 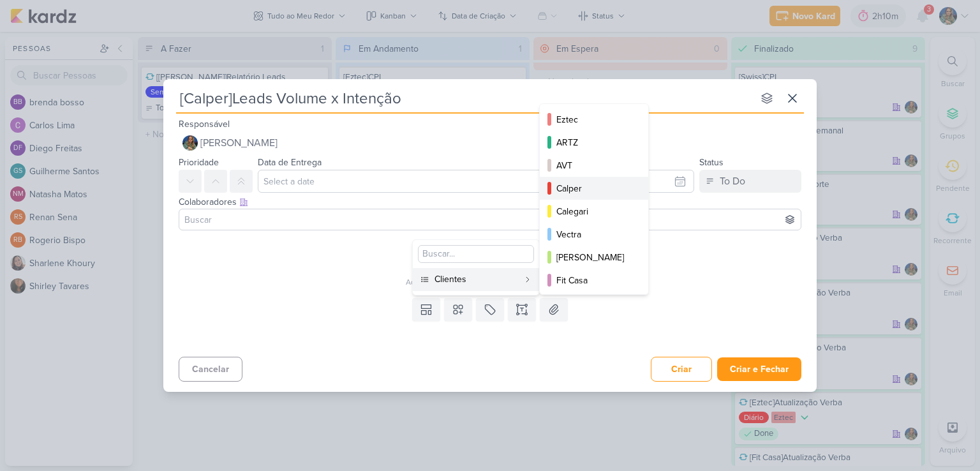 I want to click on div: Fit Casa, so click(x=595, y=280).